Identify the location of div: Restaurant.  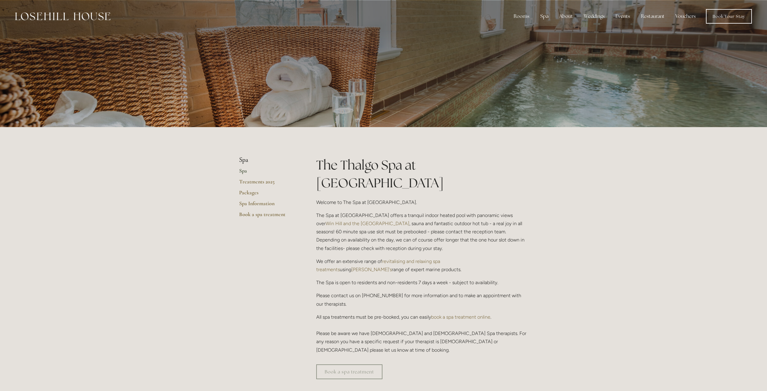
(653, 16).